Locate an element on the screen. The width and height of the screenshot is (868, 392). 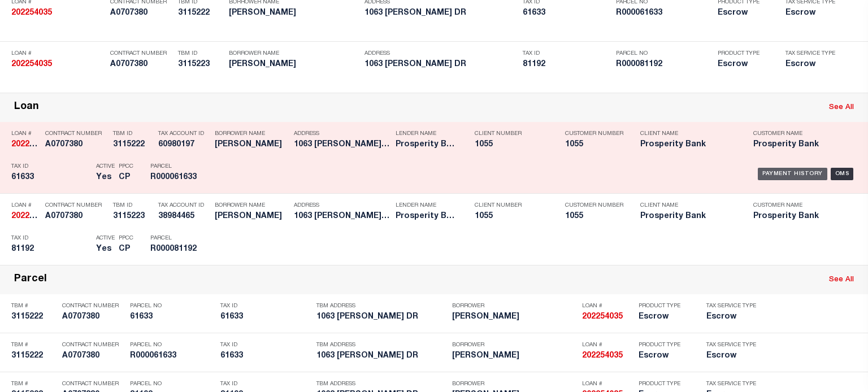
p: Client Number is located at coordinates (511, 134).